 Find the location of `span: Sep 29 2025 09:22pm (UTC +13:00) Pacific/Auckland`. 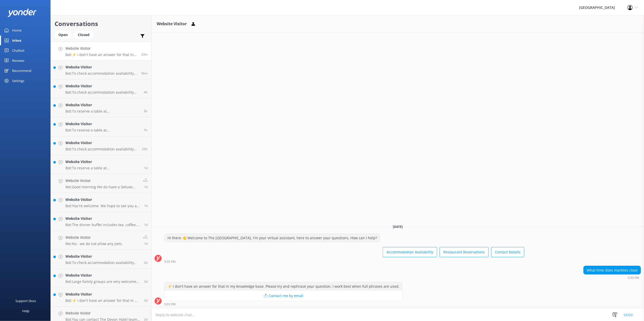

span: Sep 29 2025 09:22pm (UTC +13:00) Pacific/Auckland is located at coordinates (146, 244).